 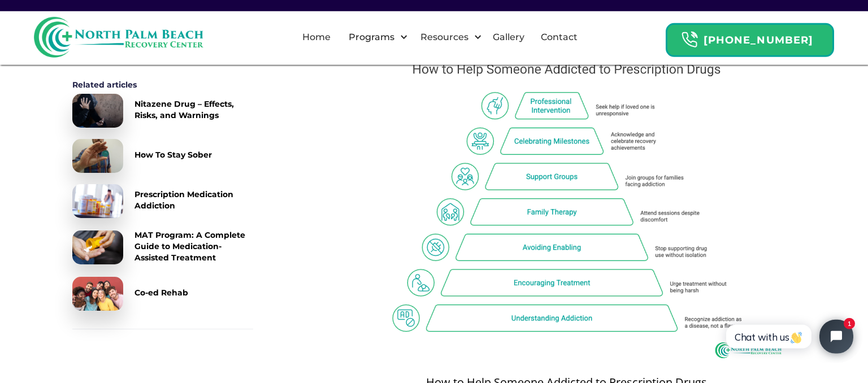 What do you see at coordinates (508, 37) in the screenshot?
I see `a: Gallery` at bounding box center [508, 37].